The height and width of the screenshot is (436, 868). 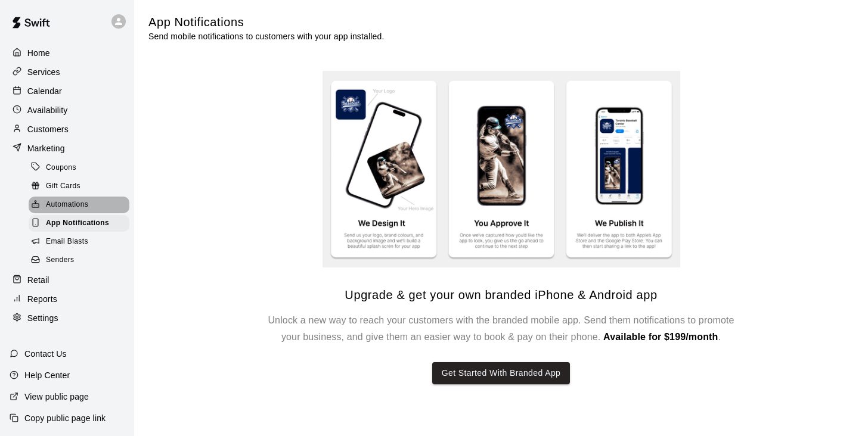 I want to click on a: App Notifications, so click(x=81, y=223).